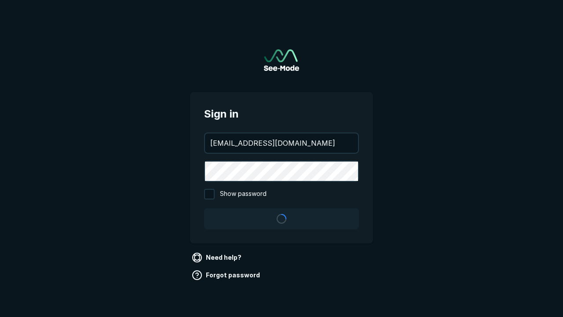 This screenshot has height=317, width=563. Describe the element at coordinates (227, 275) in the screenshot. I see `a: Forgot password` at that location.